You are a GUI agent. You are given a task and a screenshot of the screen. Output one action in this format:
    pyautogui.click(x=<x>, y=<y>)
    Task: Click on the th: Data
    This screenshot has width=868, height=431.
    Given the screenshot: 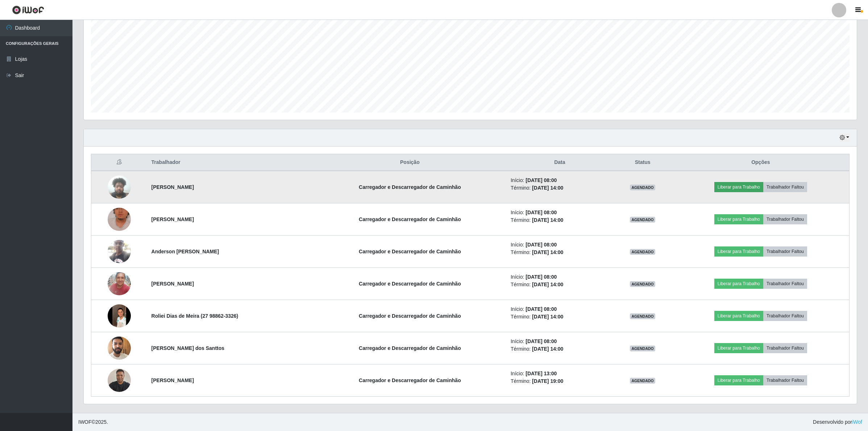 What is the action you would take?
    pyautogui.click(x=559, y=162)
    